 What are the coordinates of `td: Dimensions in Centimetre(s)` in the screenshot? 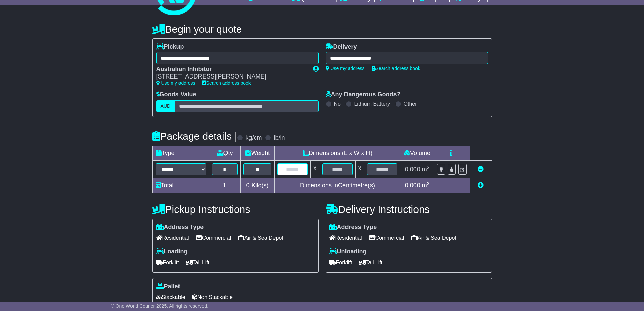 It's located at (337, 186).